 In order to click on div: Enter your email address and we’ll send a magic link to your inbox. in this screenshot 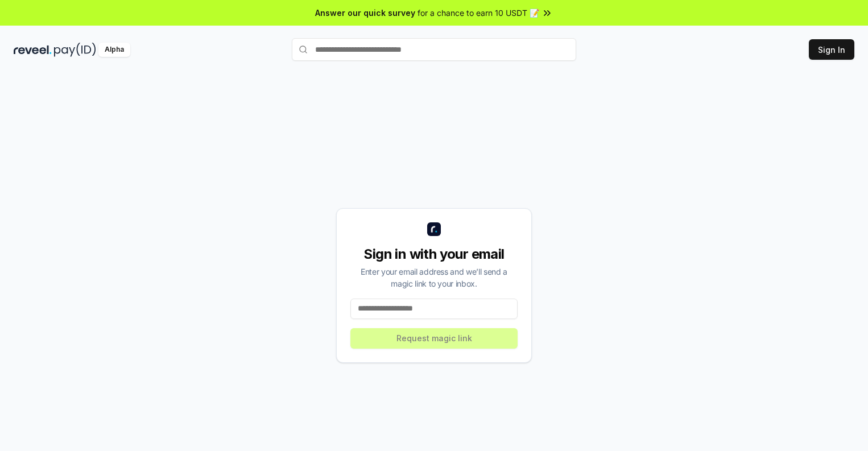, I will do `click(434, 278)`.